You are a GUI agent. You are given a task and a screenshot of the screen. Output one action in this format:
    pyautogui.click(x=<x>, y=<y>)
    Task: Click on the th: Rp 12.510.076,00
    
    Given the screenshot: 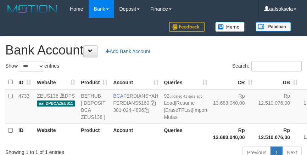 What is the action you would take?
    pyautogui.click(x=278, y=134)
    